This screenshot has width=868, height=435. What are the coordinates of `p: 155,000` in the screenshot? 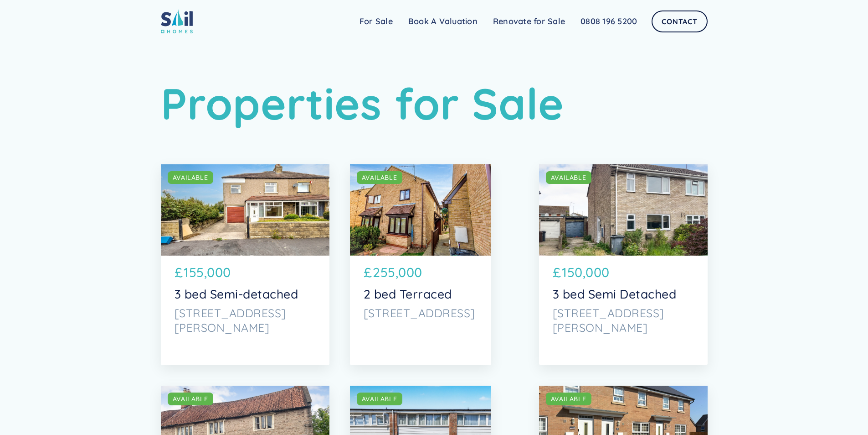 It's located at (208, 272).